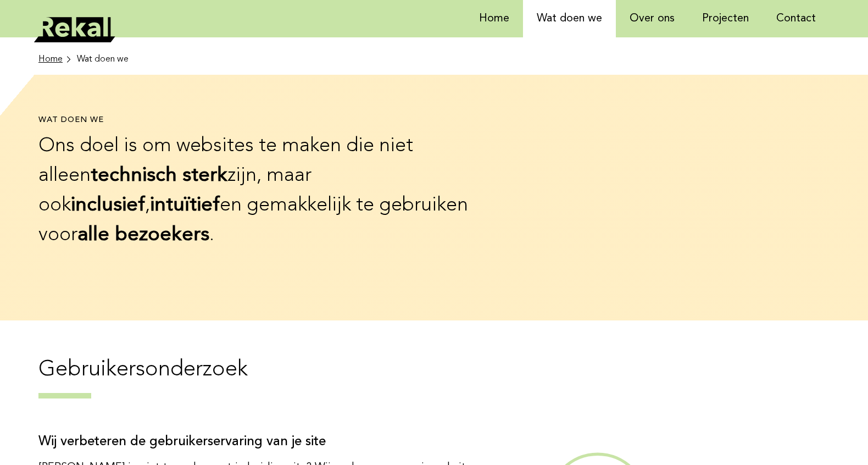 Image resolution: width=868 pixels, height=465 pixels. What do you see at coordinates (144, 235) in the screenshot?
I see `b: alle bezoekers` at bounding box center [144, 235].